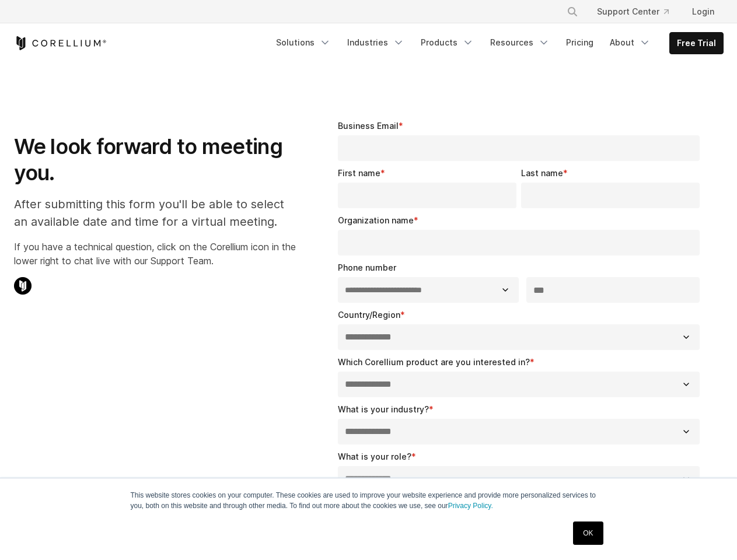 The image size is (737, 560). What do you see at coordinates (376, 220) in the screenshot?
I see `span: Organization name` at bounding box center [376, 220].